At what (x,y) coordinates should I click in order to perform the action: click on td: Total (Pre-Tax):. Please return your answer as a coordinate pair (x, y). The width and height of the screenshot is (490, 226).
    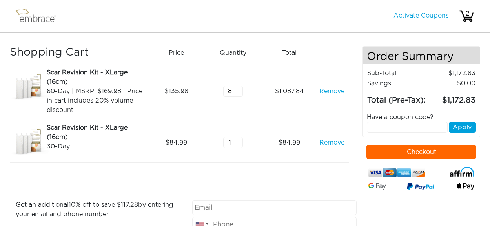
    Looking at the image, I should click on (397, 98).